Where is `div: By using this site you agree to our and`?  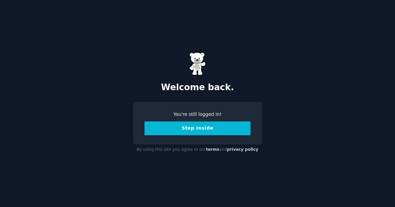 div: By using this site you agree to our and is located at coordinates (198, 150).